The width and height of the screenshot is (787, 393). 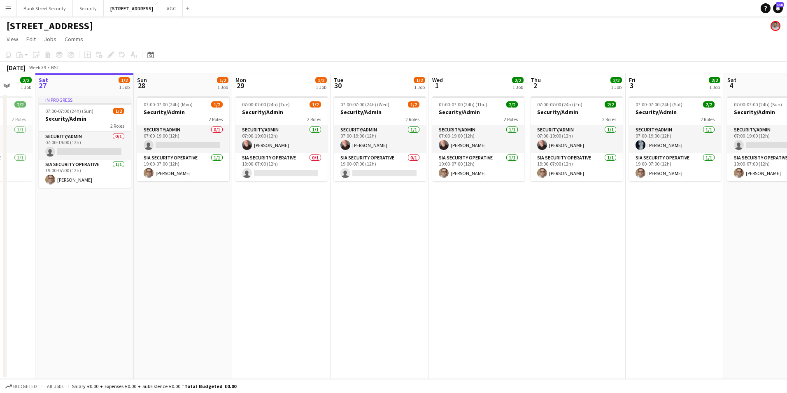 What do you see at coordinates (55, 386) in the screenshot?
I see `span: All jobs` at bounding box center [55, 386].